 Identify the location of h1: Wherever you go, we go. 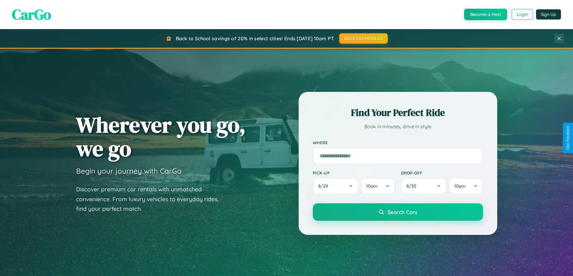
(161, 137).